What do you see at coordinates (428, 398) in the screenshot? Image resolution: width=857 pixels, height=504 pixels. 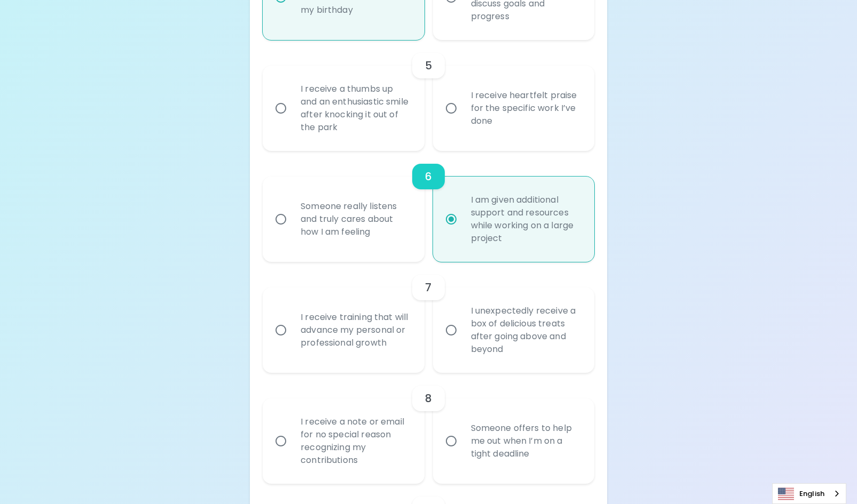 I see `h6: 8` at bounding box center [428, 398].